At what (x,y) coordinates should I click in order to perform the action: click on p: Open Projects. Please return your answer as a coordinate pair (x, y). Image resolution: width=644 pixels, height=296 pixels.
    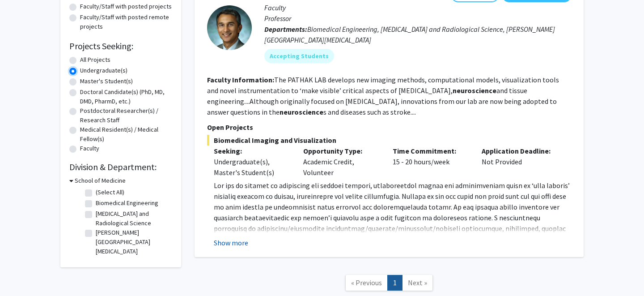
    Looking at the image, I should click on (389, 127).